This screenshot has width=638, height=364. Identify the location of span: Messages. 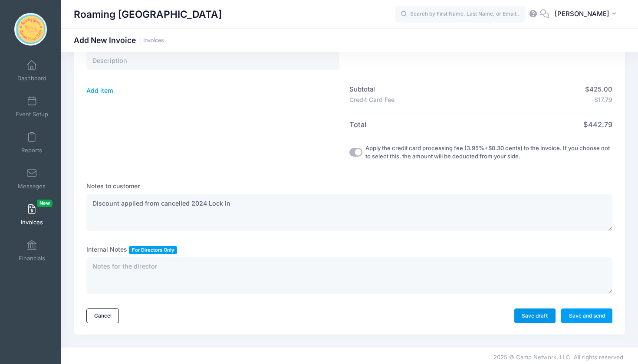
(32, 186).